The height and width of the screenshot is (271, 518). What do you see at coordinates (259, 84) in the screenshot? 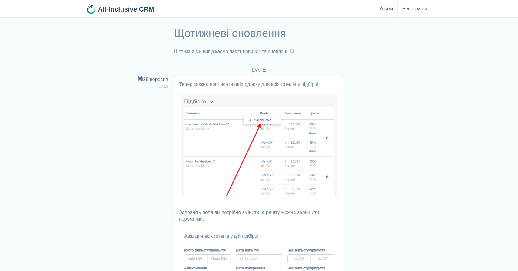
I see `p: Тепер можна прописати авіа одразу для всіх готелів у підбірці:` at bounding box center [259, 84].